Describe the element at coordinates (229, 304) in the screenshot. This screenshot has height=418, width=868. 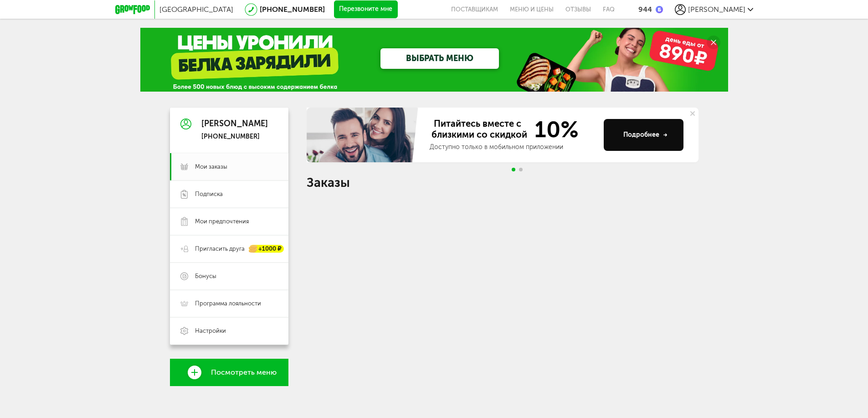
I see `a: Программа лояльности` at that location.